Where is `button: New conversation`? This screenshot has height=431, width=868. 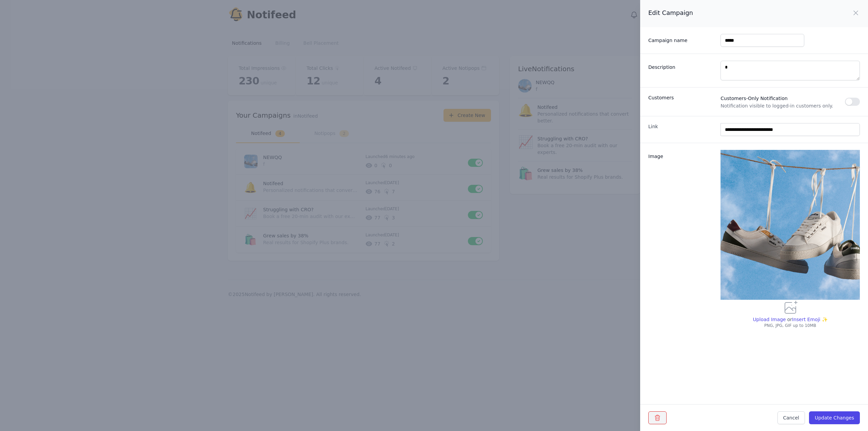 button: New conversation is located at coordinates (68, 96).